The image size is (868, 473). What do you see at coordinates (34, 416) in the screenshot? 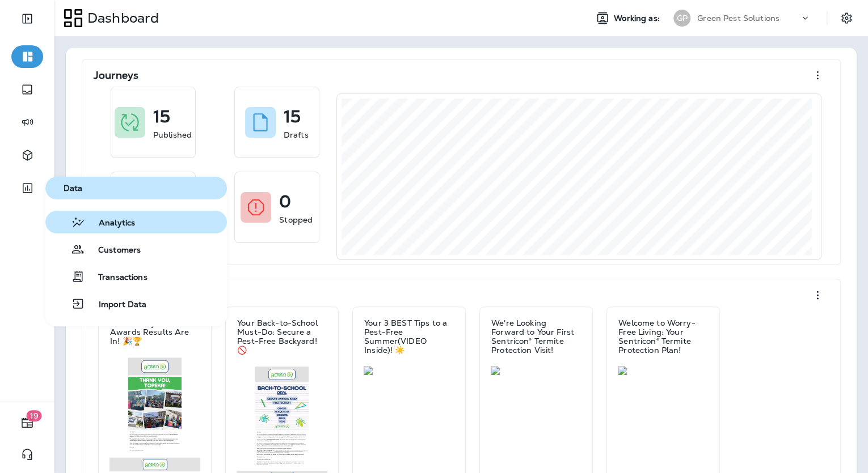
I see `span: 19` at bounding box center [34, 416].